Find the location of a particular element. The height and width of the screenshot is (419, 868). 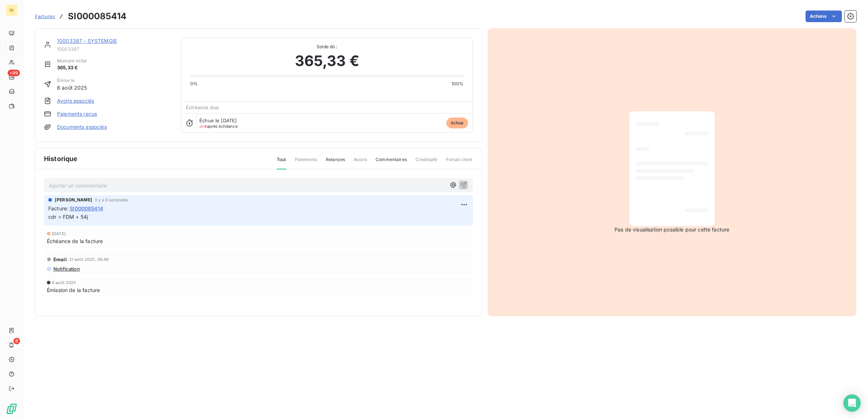

a: Avoirs associés is located at coordinates (76, 101).